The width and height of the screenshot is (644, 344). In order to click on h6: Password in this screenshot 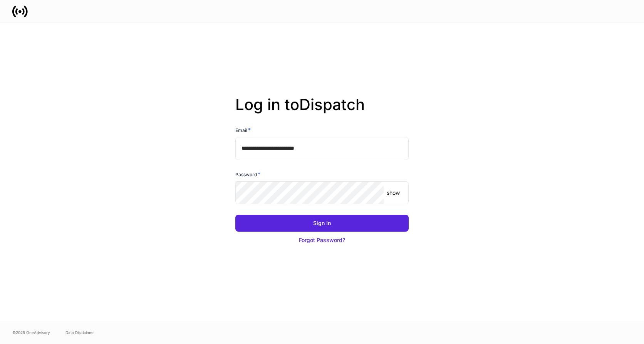, I will do `click(248, 174)`.